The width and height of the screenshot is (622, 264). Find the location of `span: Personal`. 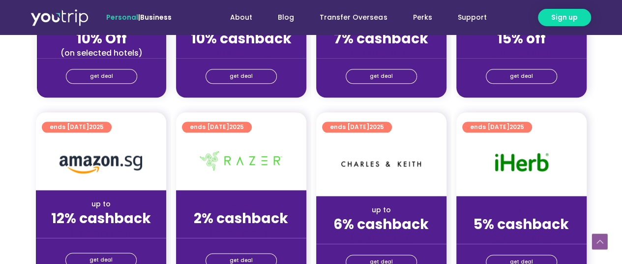

span: Personal is located at coordinates (122, 17).